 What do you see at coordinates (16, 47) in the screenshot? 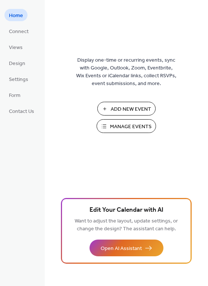
I see `span: Views` at bounding box center [16, 47].